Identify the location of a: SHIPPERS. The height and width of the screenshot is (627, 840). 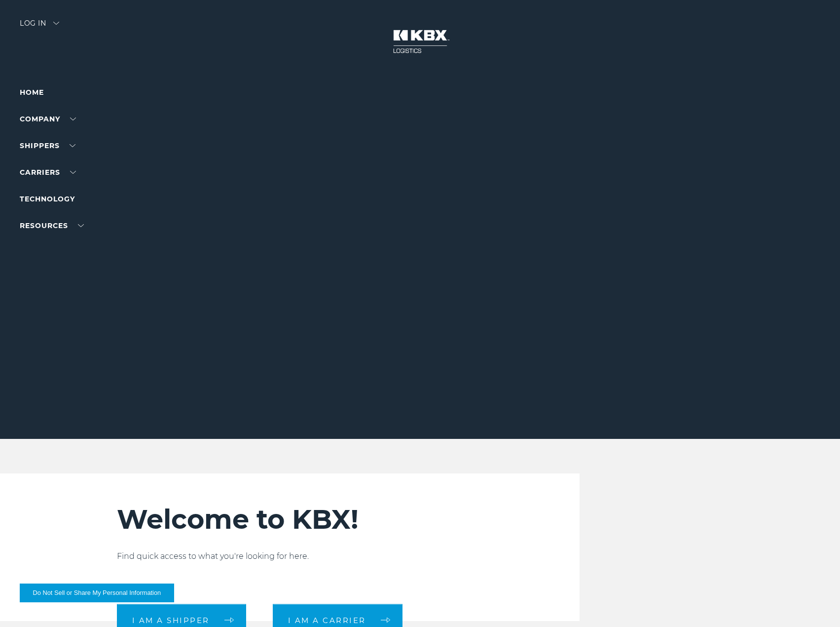
(48, 146).